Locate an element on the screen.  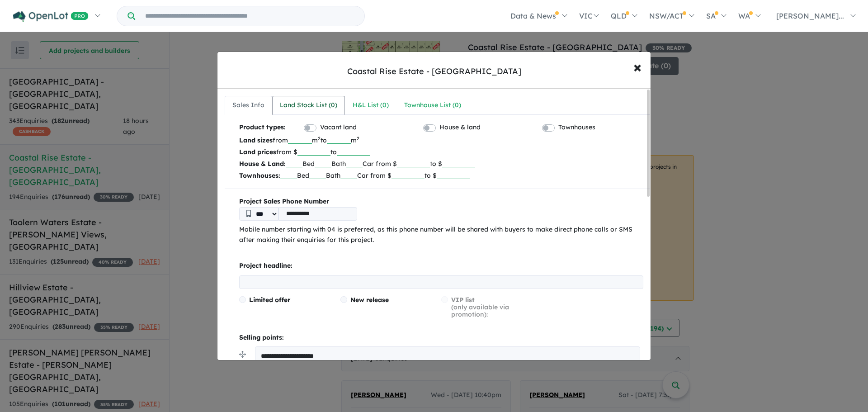
b: Land prices is located at coordinates (258, 152).